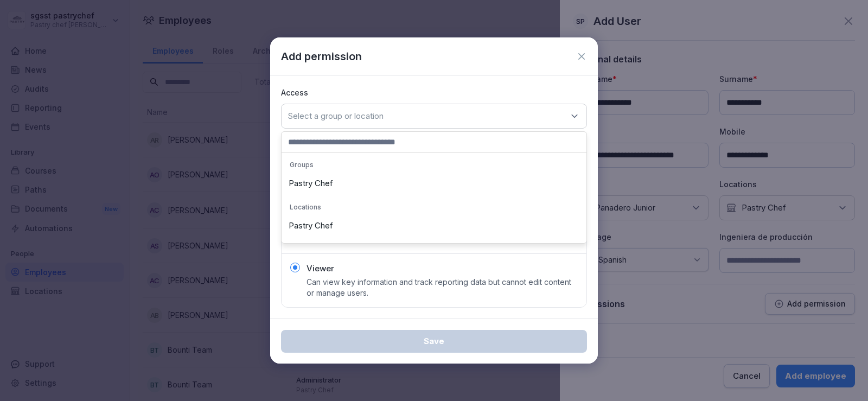 This screenshot has height=401, width=868. Describe the element at coordinates (434, 341) in the screenshot. I see `button: Save` at that location.